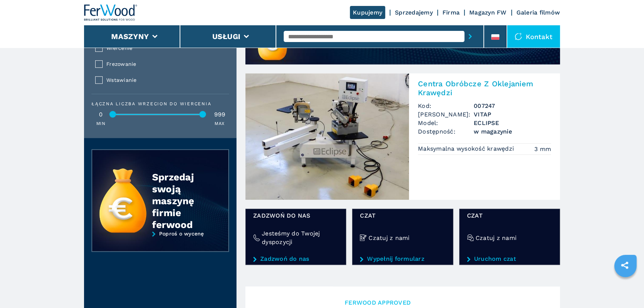 Image resolution: width=644 pixels, height=308 pixels. What do you see at coordinates (446, 131) in the screenshot?
I see `span: Dostępność:` at bounding box center [446, 131].